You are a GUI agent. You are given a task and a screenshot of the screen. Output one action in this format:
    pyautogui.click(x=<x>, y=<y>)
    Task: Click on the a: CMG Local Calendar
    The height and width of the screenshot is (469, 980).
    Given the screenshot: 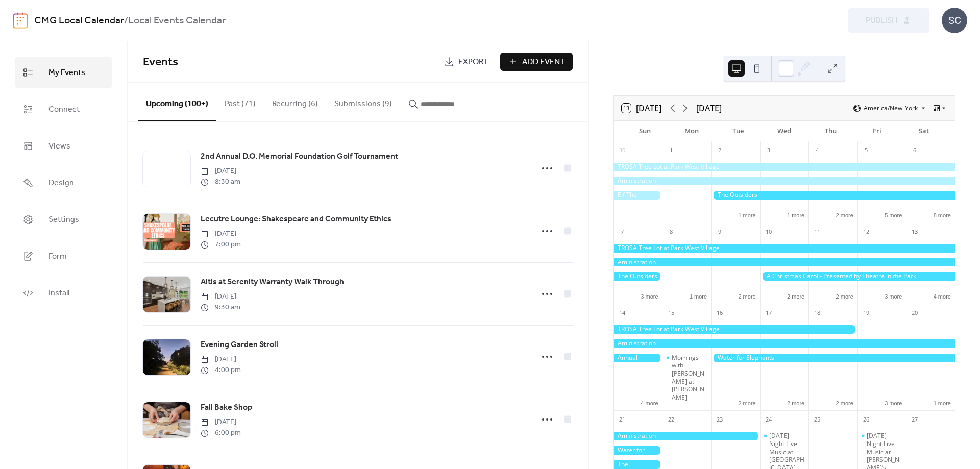 What is the action you would take?
    pyautogui.click(x=80, y=21)
    